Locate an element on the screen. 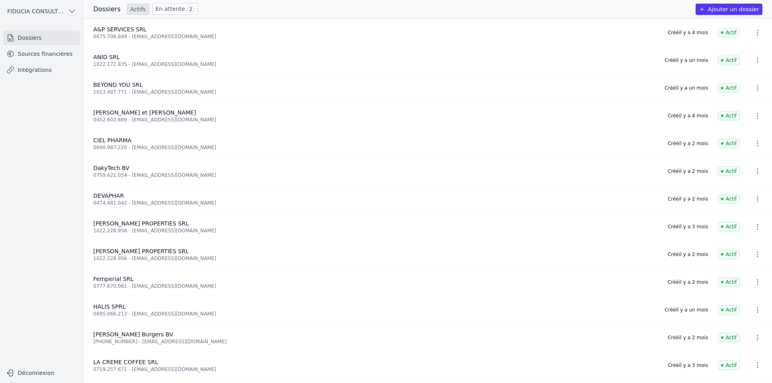  span: LA CREME COFFEE SRL is located at coordinates (125, 362).